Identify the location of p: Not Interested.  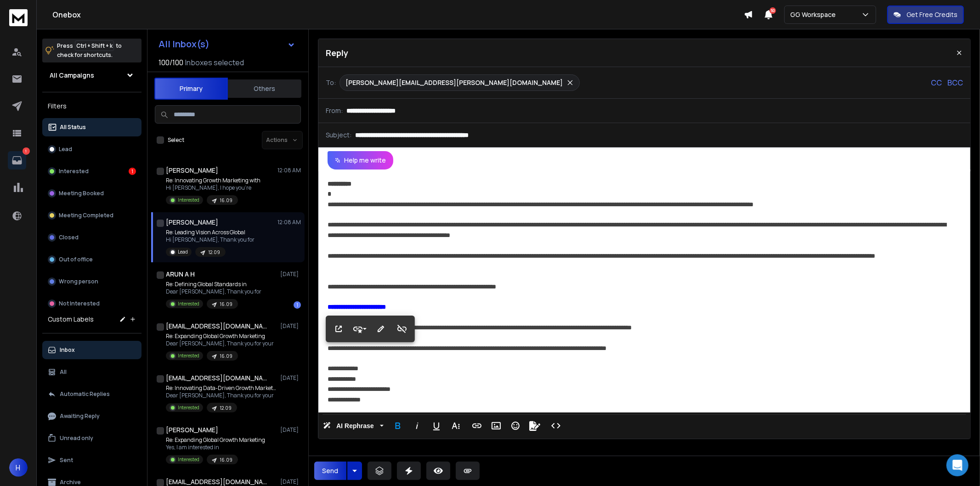
(79, 304).